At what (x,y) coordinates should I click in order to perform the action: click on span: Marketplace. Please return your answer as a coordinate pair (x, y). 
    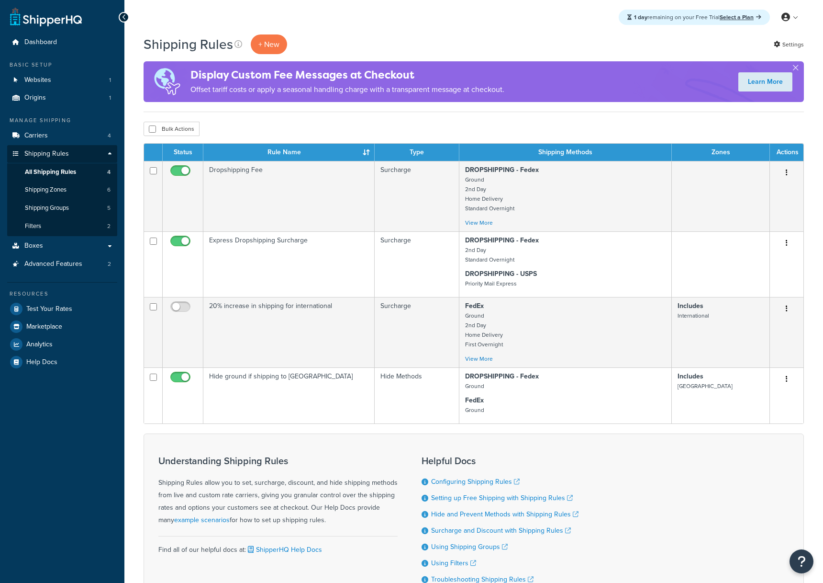
    Looking at the image, I should click on (44, 326).